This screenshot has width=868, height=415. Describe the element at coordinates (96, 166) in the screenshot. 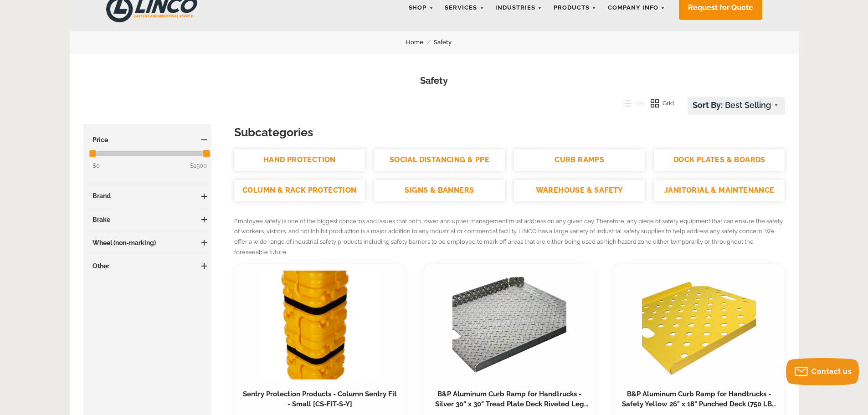

I see `span: $0` at that location.